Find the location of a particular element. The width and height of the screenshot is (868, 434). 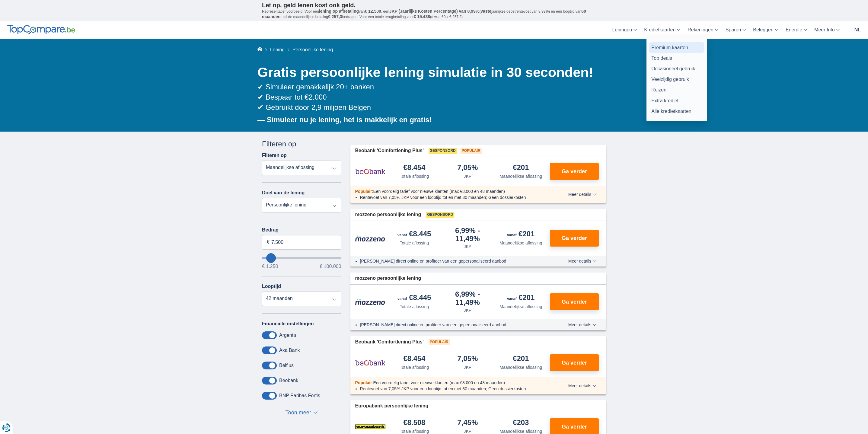

a: Alle kredietkaarten is located at coordinates (677, 111).